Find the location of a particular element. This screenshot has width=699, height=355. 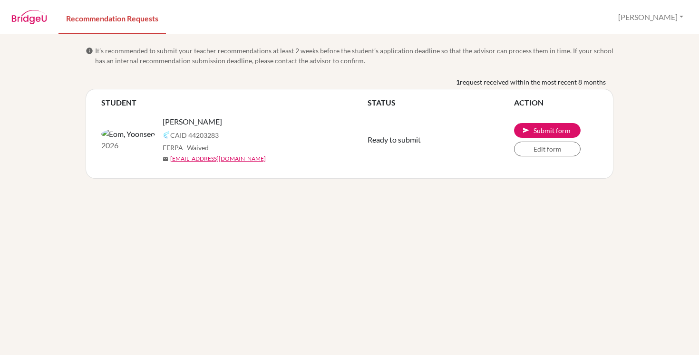

img: Common App logo is located at coordinates (166, 135).